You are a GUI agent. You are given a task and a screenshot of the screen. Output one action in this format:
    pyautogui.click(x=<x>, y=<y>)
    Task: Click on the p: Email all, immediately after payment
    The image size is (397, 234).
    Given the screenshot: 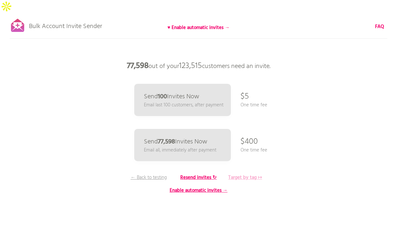 What is the action you would take?
    pyautogui.click(x=180, y=150)
    